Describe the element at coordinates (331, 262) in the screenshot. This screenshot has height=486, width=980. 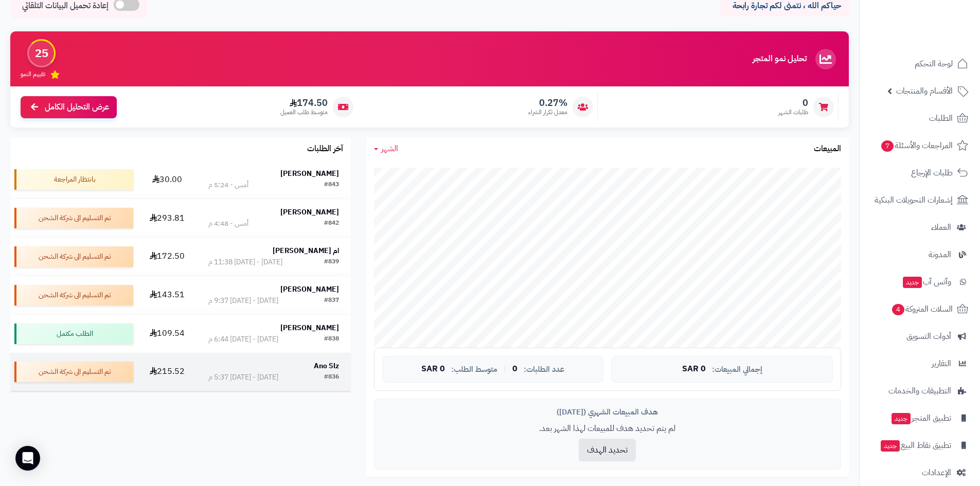
I see `div: #839` at that location.